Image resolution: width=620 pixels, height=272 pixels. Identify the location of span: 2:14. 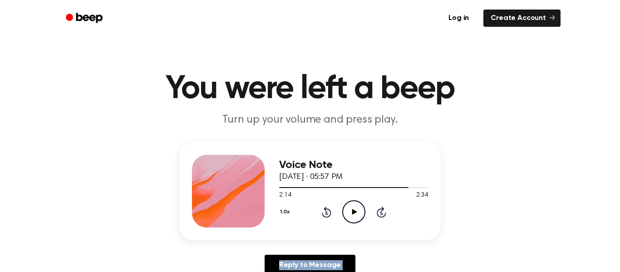
(285, 195).